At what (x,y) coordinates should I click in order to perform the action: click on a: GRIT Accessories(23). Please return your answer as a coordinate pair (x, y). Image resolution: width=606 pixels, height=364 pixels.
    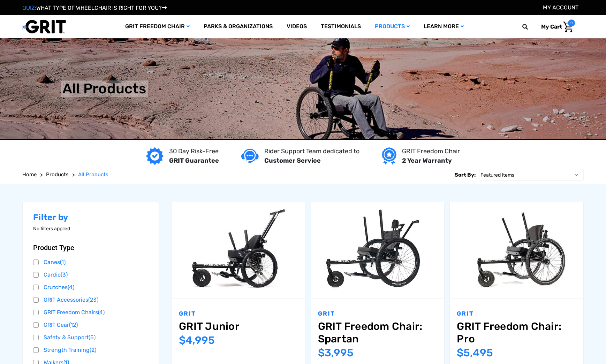
    Looking at the image, I should click on (91, 300).